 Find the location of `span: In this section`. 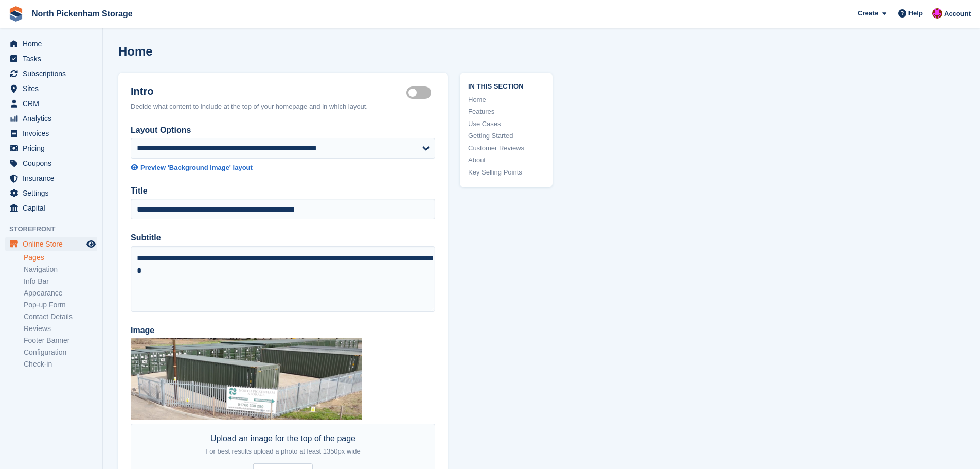

span: In this section is located at coordinates (507, 86).